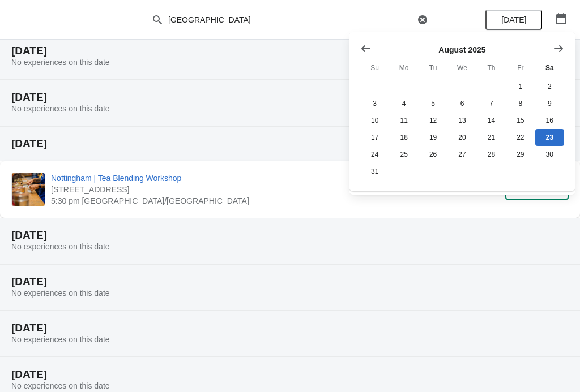 The image size is (580, 392). Describe the element at coordinates (549, 103) in the screenshot. I see `button: Saturday August 9 2025` at that location.